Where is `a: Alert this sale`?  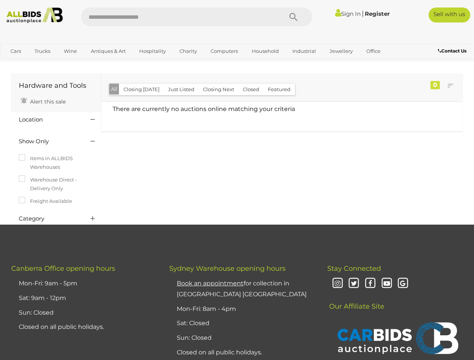
a: Alert this sale is located at coordinates (43, 101).